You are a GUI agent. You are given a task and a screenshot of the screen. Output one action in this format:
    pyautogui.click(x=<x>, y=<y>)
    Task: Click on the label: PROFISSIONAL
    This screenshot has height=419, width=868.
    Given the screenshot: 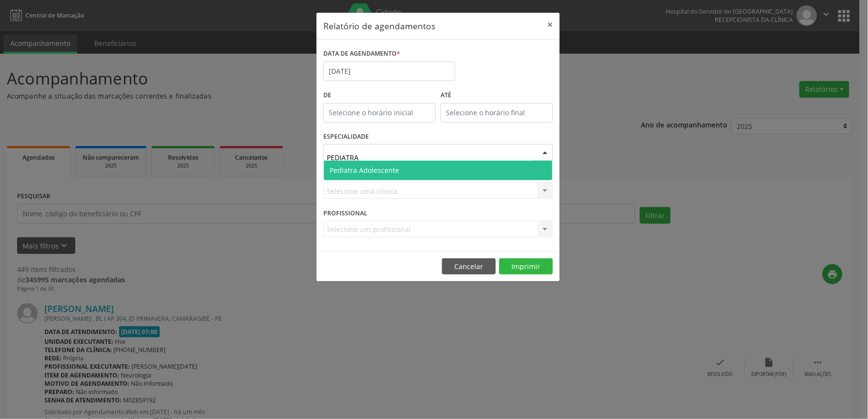 What is the action you would take?
    pyautogui.click(x=345, y=212)
    